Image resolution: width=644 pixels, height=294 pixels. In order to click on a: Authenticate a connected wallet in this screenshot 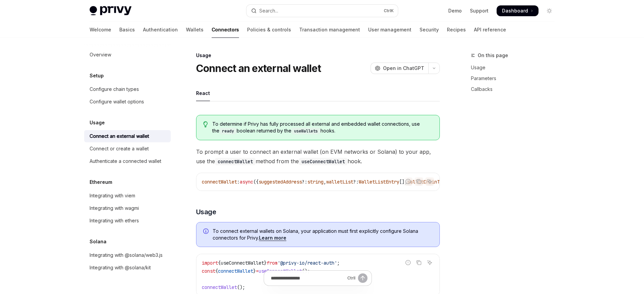, I will do `click(127, 161)`.